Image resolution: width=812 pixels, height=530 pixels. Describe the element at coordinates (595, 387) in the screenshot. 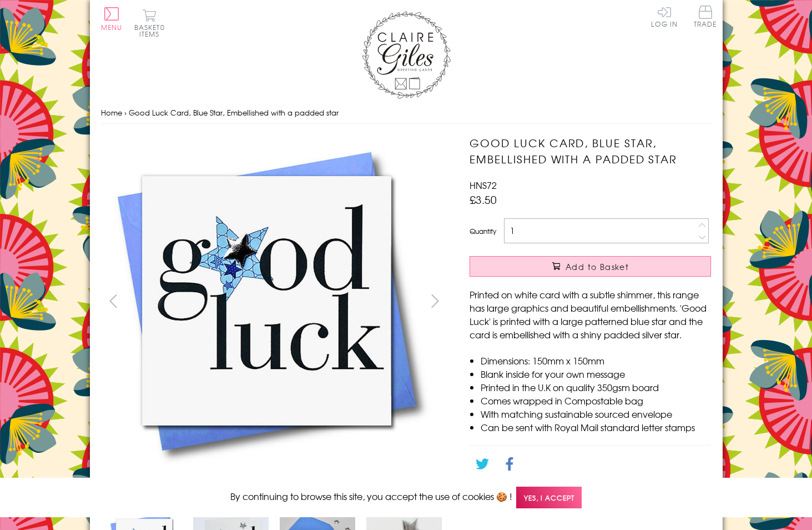

I see `li: Printed in the U.K on quality 350gsm board` at that location.